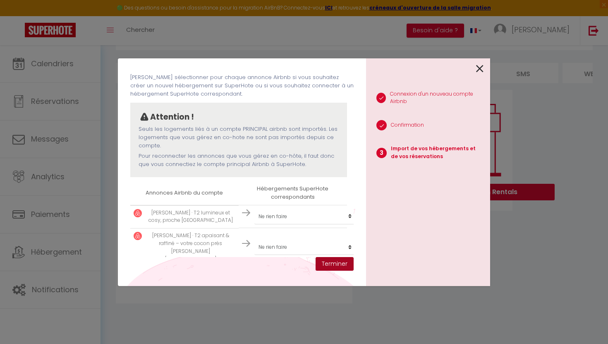 The image size is (608, 344). What do you see at coordinates (437, 98) in the screenshot?
I see `p: Connexion d'un nouveau compte Airbnb` at bounding box center [437, 98].